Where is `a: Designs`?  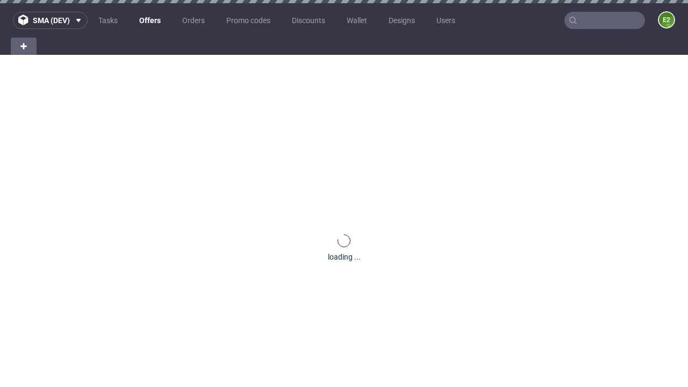 a: Designs is located at coordinates (402, 20).